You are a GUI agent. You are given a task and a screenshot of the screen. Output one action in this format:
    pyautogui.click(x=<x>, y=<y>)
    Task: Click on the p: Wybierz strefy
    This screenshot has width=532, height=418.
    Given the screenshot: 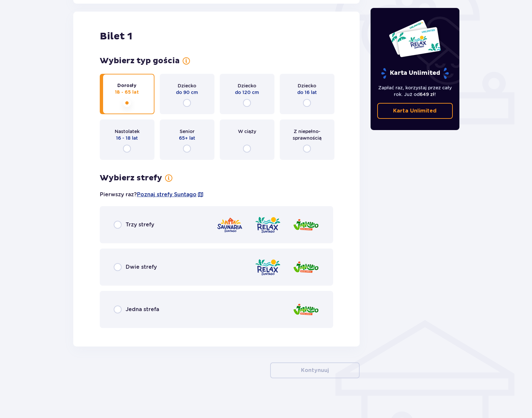 What is the action you would take?
    pyautogui.click(x=131, y=178)
    